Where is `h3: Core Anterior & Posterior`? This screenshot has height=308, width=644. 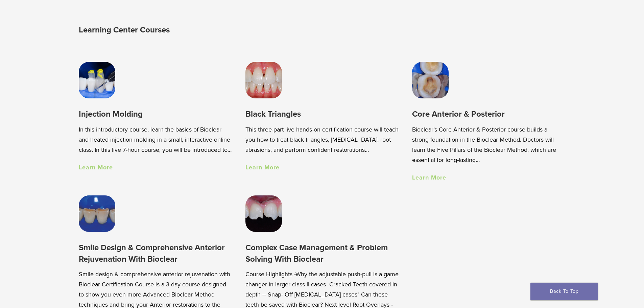
h3: Core Anterior & Posterior is located at coordinates (489, 114).